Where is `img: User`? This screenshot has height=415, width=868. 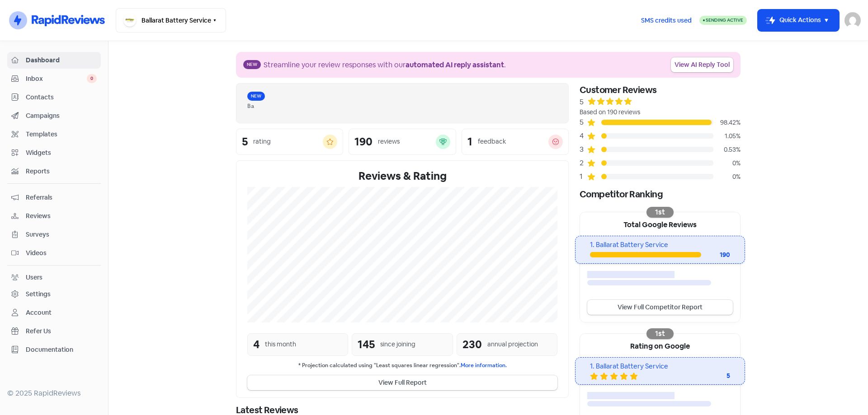 img: User is located at coordinates (852, 20).